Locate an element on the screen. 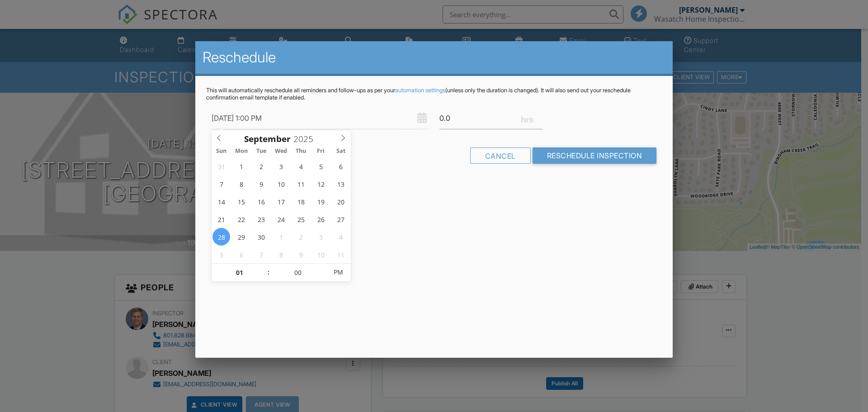 The width and height of the screenshot is (868, 412). span: September 2, 2025 is located at coordinates (261, 166).